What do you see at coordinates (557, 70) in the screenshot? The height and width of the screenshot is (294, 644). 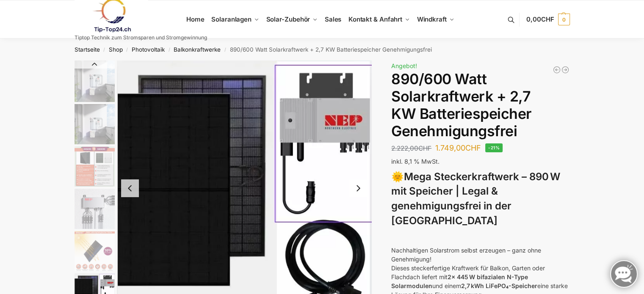 I see `a: Mega Balkonkraftwerk 1780 Watt mit 2,7 kWh Speicher` at bounding box center [557, 70].